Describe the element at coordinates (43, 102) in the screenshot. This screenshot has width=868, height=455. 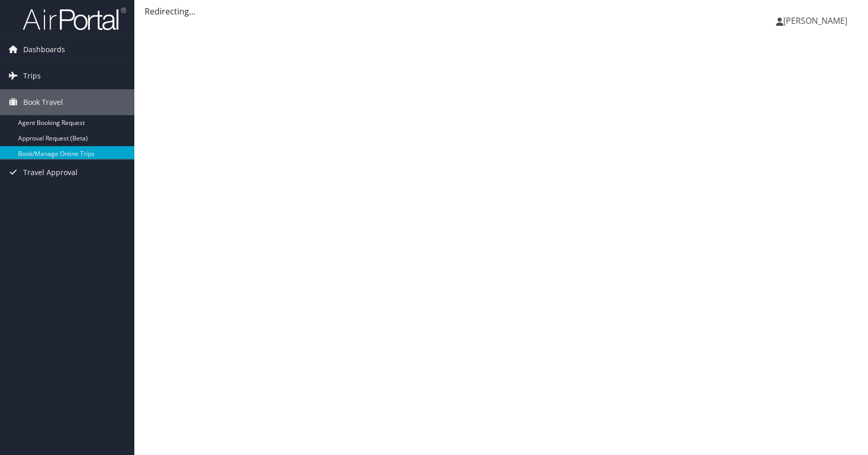
I see `span: Book Travel` at that location.